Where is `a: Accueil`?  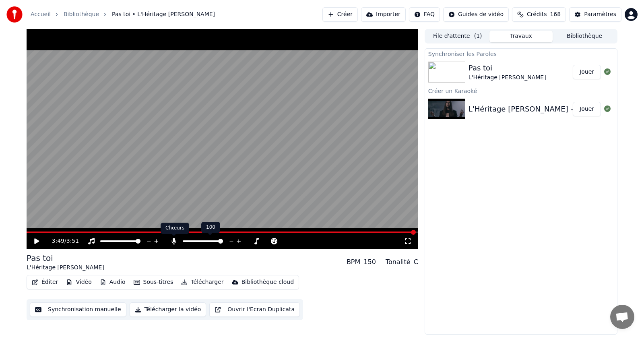 a: Accueil is located at coordinates (41, 14).